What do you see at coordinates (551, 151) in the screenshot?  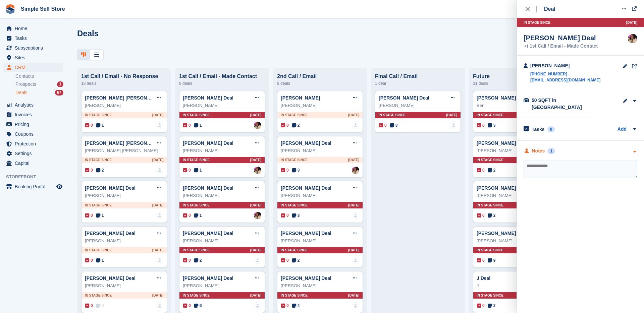 I see `div: 1` at bounding box center [551, 151].